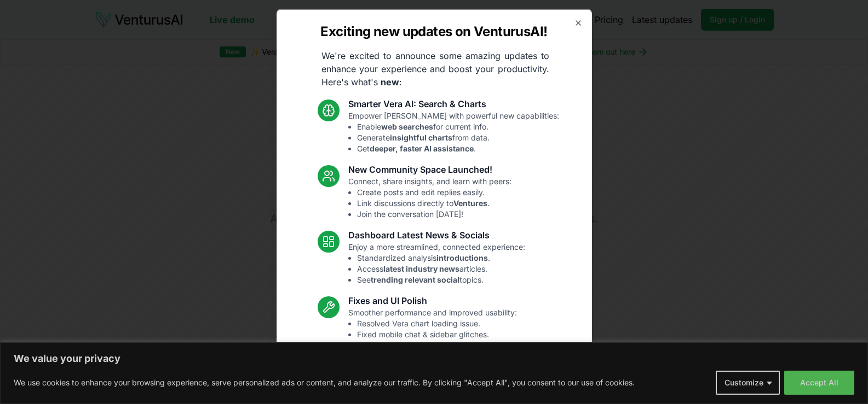 This screenshot has width=868, height=404. I want to click on h3: Fixes and UI Polish, so click(432, 300).